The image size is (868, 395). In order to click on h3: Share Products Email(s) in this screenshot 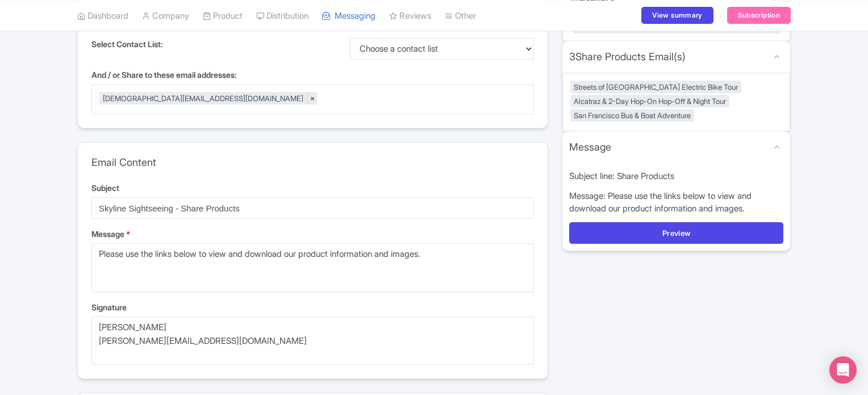, I will do `click(627, 57)`.